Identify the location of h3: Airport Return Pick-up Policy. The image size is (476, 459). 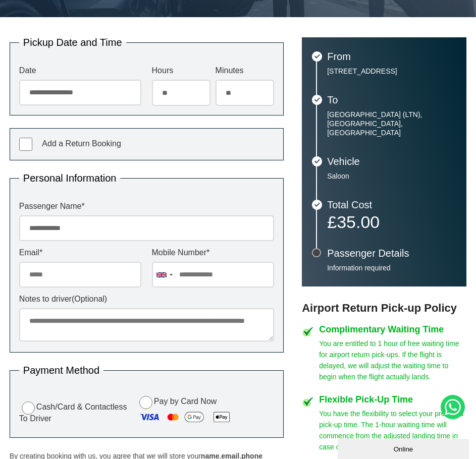
(384, 308).